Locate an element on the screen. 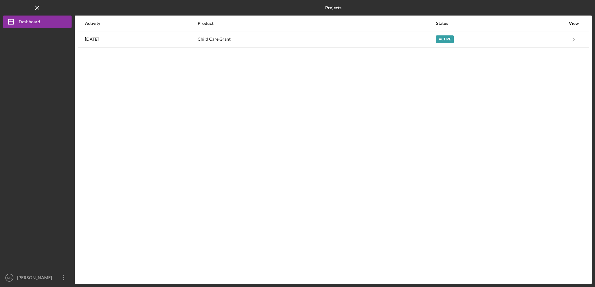  button: Dashboard is located at coordinates (37, 22).